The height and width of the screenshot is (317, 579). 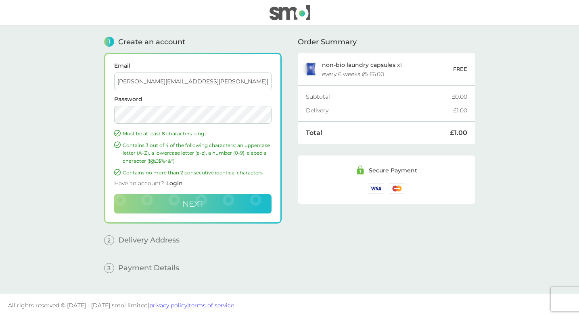 What do you see at coordinates (197, 153) in the screenshot?
I see `p: Contains 3 out of 4 of the following characters: an uppercase letter (A-Z), a lowercase letter (a...` at bounding box center [197, 153].